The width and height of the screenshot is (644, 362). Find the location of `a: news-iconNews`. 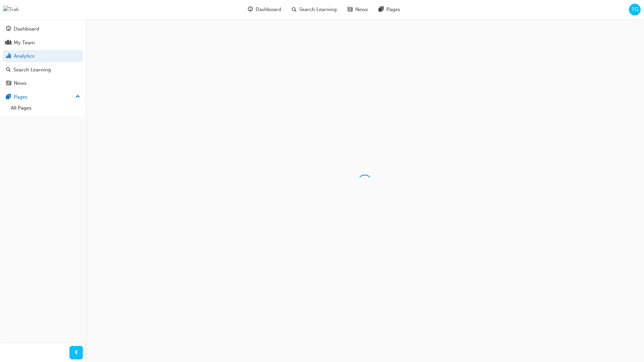

a: news-iconNews is located at coordinates (358, 9).